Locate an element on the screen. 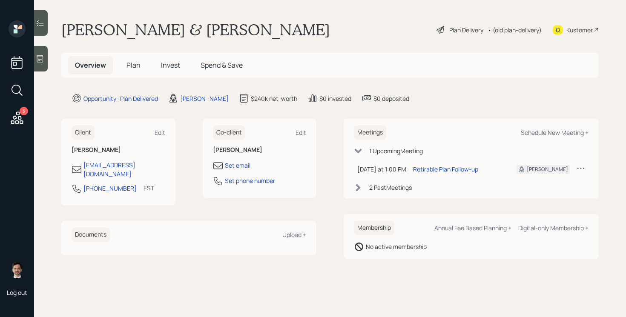 This screenshot has width=626, height=317. div: Opportunity · Plan Delivered is located at coordinates (120, 98).